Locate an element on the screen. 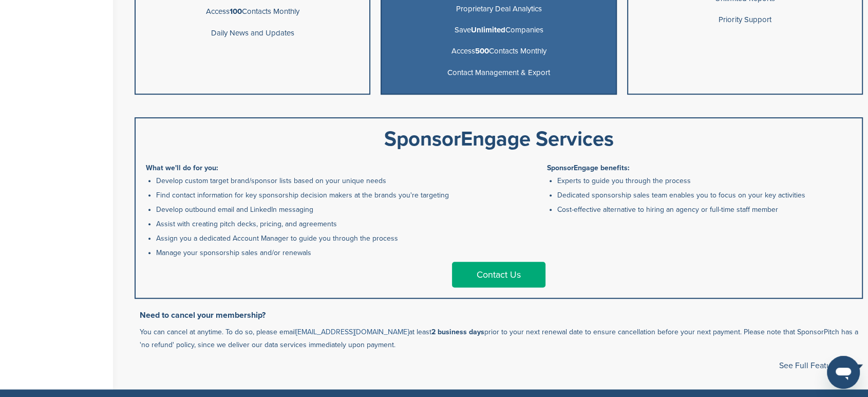  li: Assign you a dedicated Account Manager to guide you through the process is located at coordinates (326, 238).